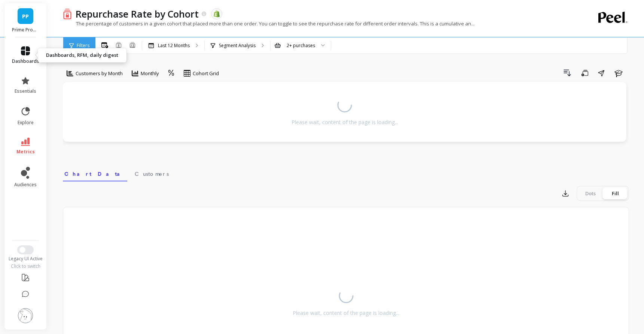 The width and height of the screenshot is (644, 334). Describe the element at coordinates (590, 193) in the screenshot. I see `div: Dots` at that location.